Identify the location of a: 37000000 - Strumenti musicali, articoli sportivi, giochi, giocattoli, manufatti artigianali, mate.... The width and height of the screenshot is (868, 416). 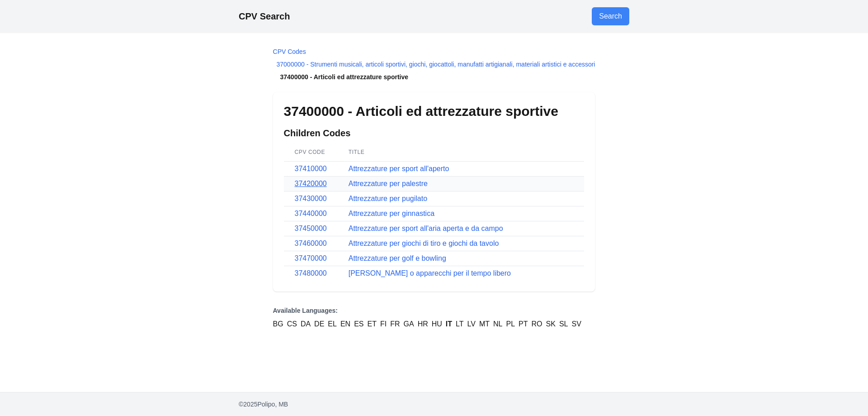
(436, 64).